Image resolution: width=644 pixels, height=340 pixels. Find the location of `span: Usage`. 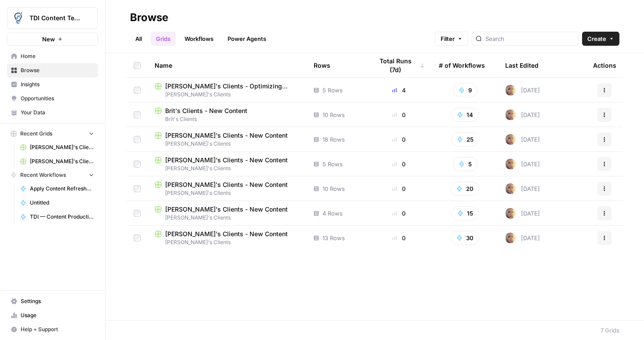

span: Usage is located at coordinates (57, 315).